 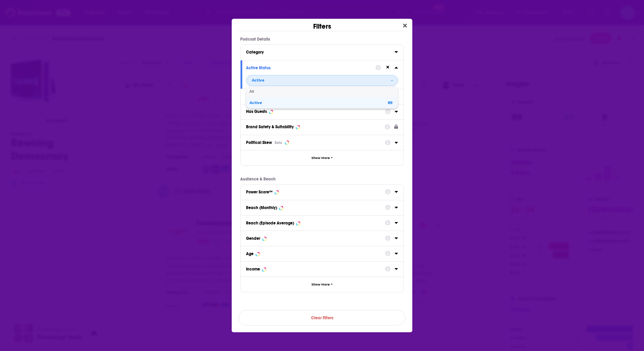 I want to click on div: Has Guests, so click(x=256, y=112).